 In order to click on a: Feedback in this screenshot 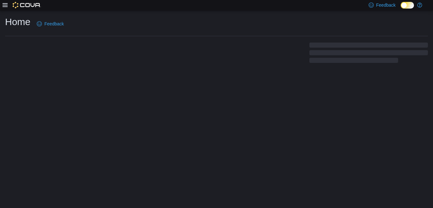, I will do `click(50, 24)`.